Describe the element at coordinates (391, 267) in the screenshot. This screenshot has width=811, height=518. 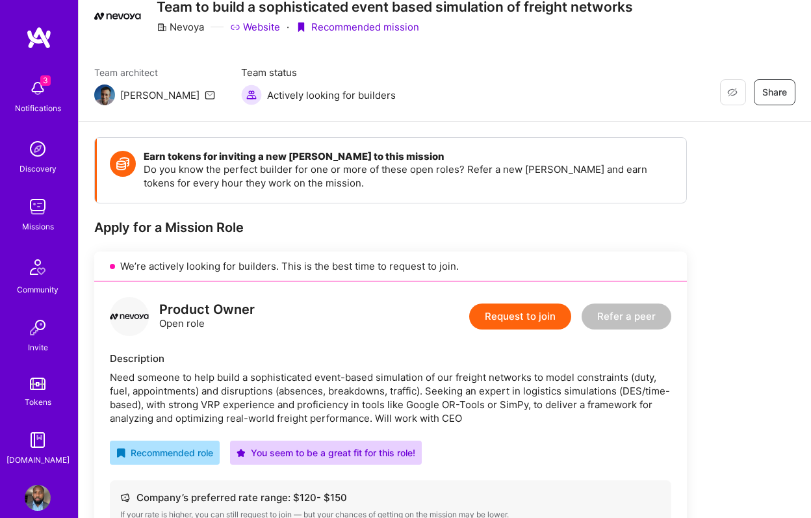
I see `div: We’re actively looking for builders. This is the best time to request to join.` at that location.